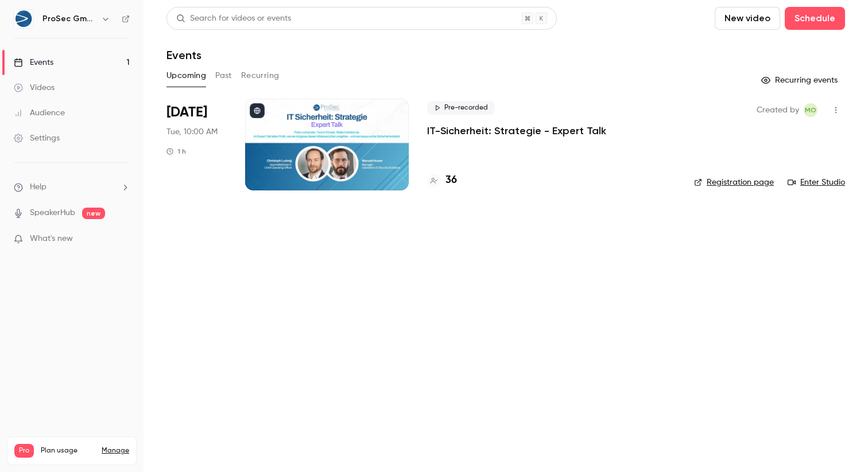  Describe the element at coordinates (811, 110) in the screenshot. I see `span: MD Operative` at that location.